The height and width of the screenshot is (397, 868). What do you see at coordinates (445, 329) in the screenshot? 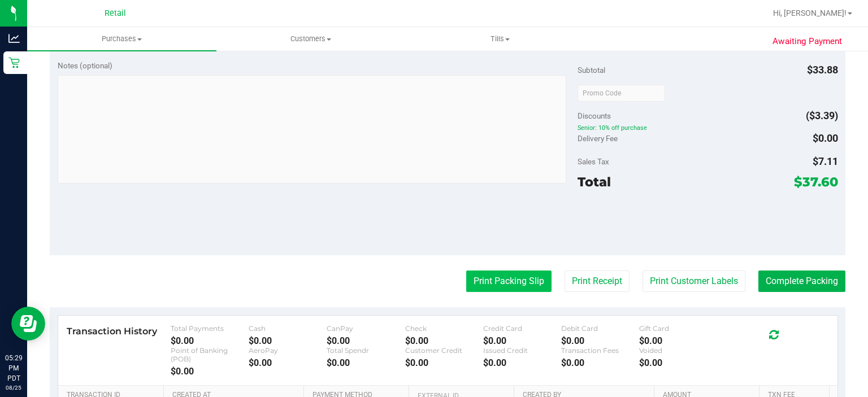
I see `div: Check` at bounding box center [445, 329].